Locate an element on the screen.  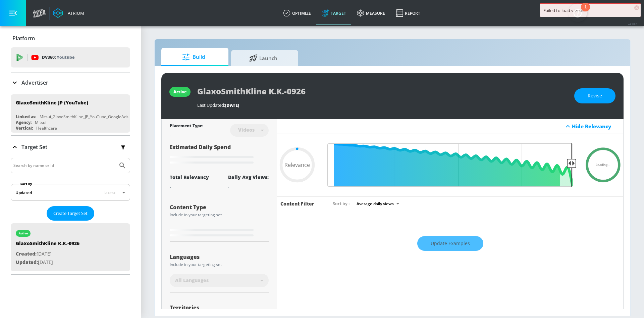
p: Advertiser is located at coordinates (35, 83).